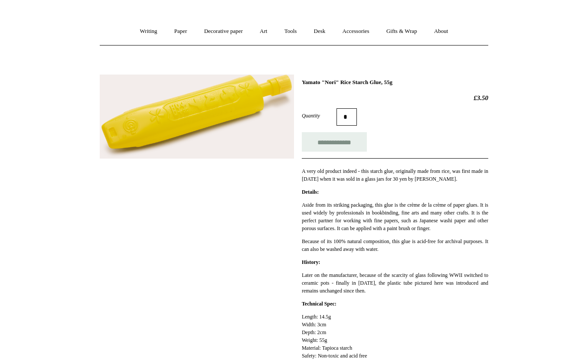 This screenshot has height=364, width=588. Describe the element at coordinates (263, 31) in the screenshot. I see `a: Art` at that location.